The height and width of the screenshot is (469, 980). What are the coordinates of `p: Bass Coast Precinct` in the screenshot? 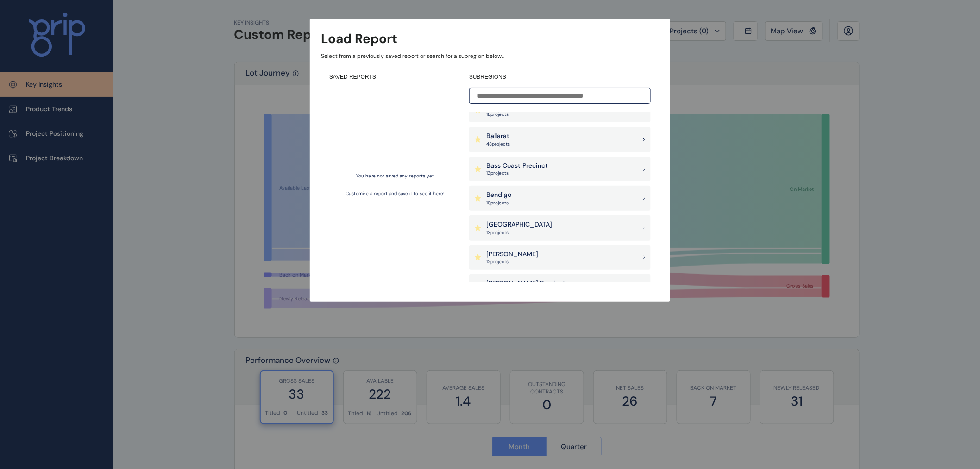 It's located at (517, 166).